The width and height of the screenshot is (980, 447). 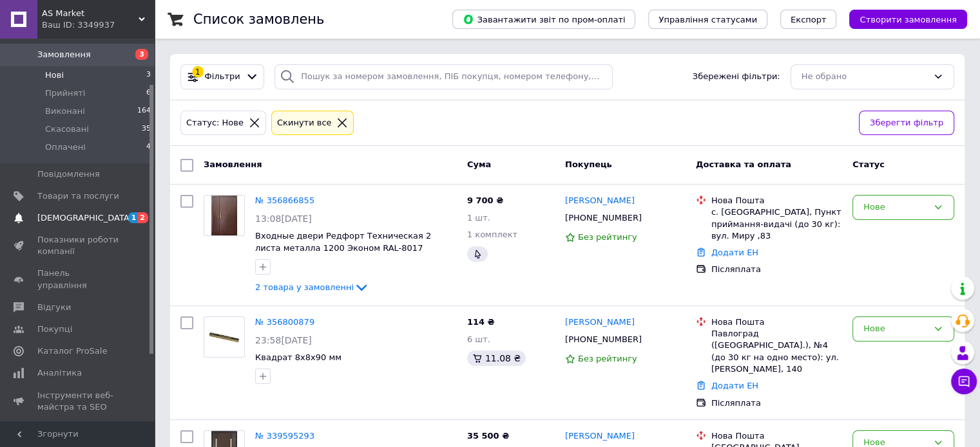 I want to click on span: Повідомлення, so click(x=68, y=175).